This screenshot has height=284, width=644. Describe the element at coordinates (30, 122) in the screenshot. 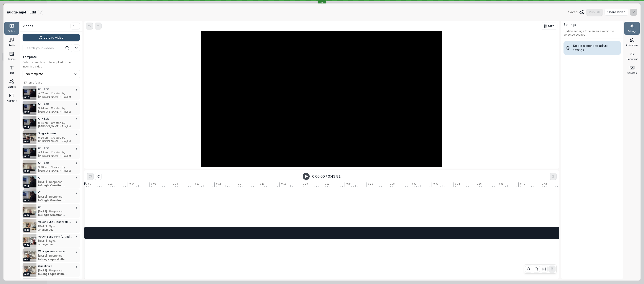

I see `img: 1755474209521_poster.0000001.jpg` at that location.